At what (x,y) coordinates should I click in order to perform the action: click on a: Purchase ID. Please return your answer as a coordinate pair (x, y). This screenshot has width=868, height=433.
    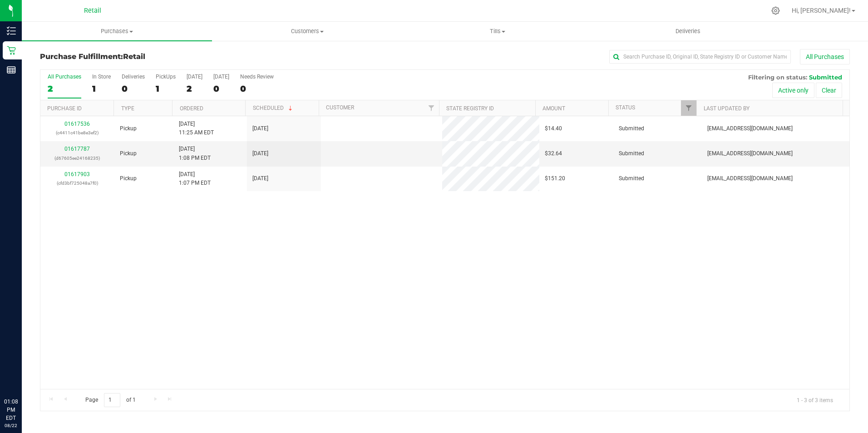
    Looking at the image, I should click on (64, 109).